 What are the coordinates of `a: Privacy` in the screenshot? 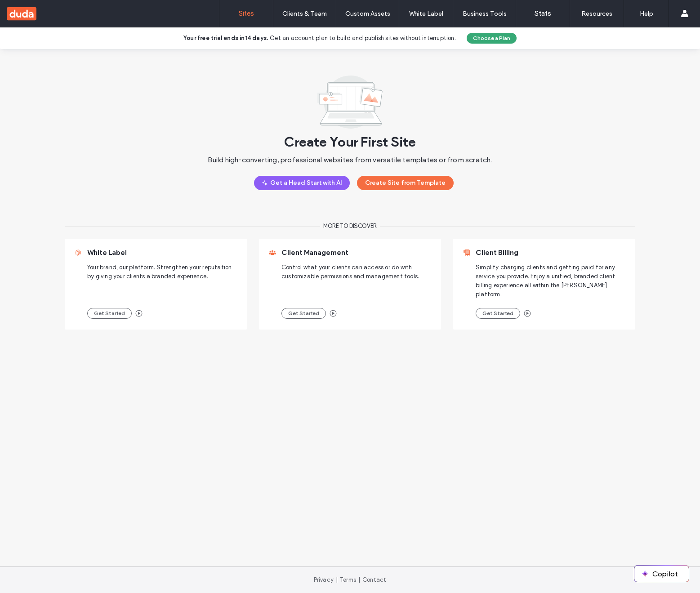 It's located at (324, 579).